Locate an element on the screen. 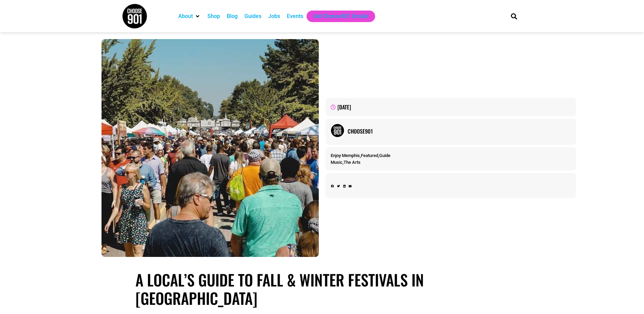  a: Guide is located at coordinates (385, 155).